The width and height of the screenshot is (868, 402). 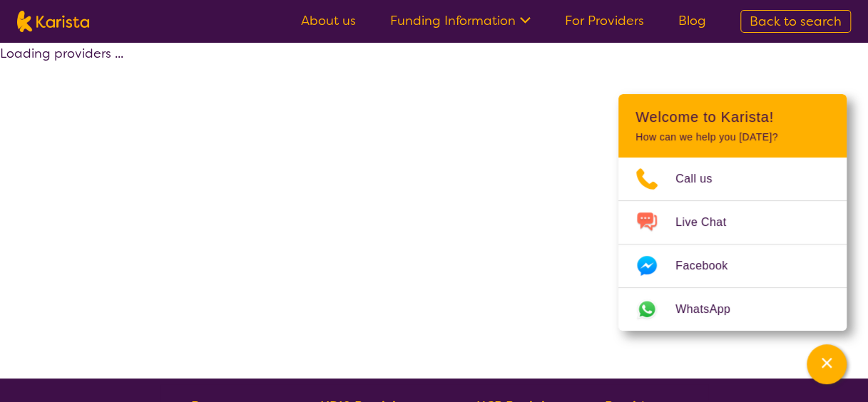 I want to click on span: Back to search, so click(x=795, y=21).